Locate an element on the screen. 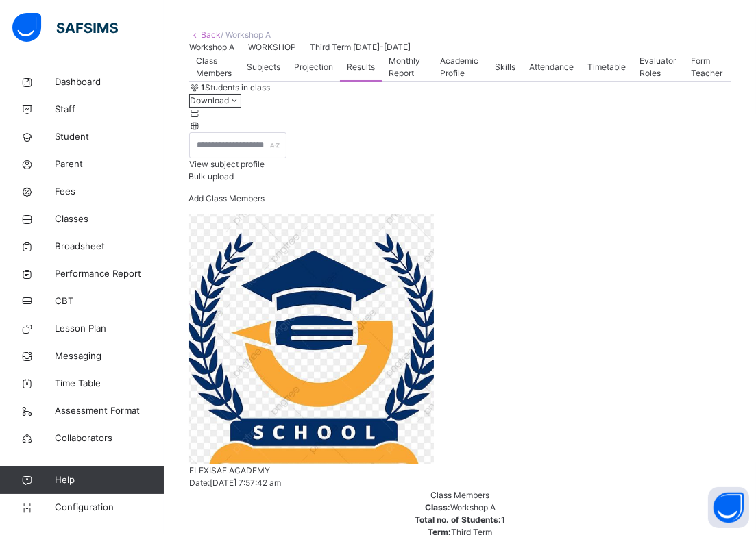 The height and width of the screenshot is (535, 756). span: Staff is located at coordinates (110, 110).